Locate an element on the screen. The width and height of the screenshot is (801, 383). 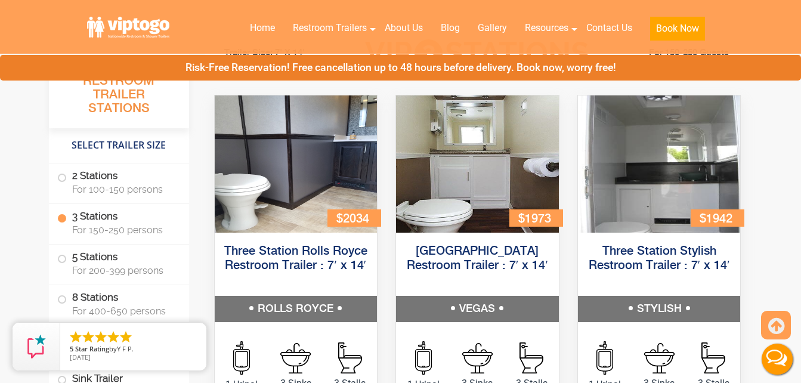
span: For 200-399 persons is located at coordinates (124, 270).